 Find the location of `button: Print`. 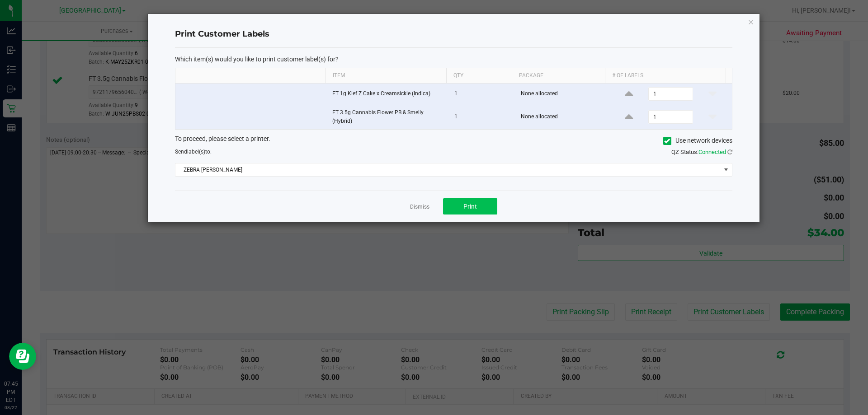

button: Print is located at coordinates (470, 206).